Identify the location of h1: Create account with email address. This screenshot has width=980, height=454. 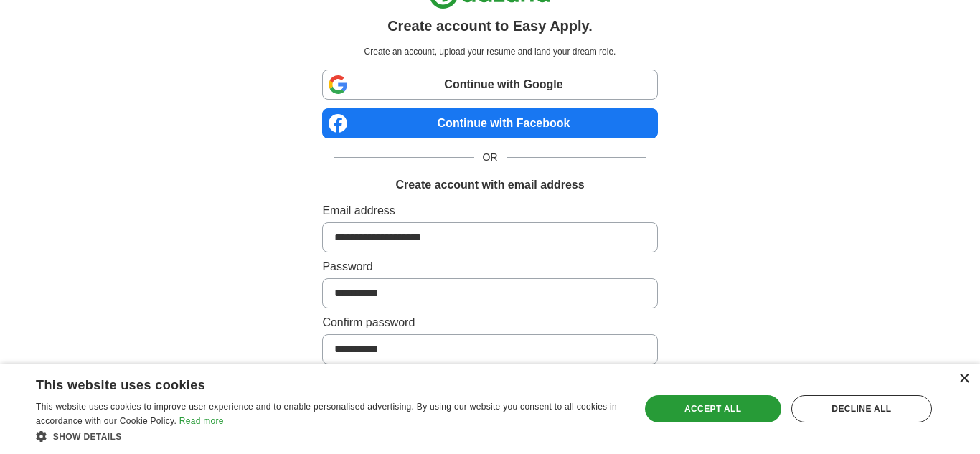
(489, 185).